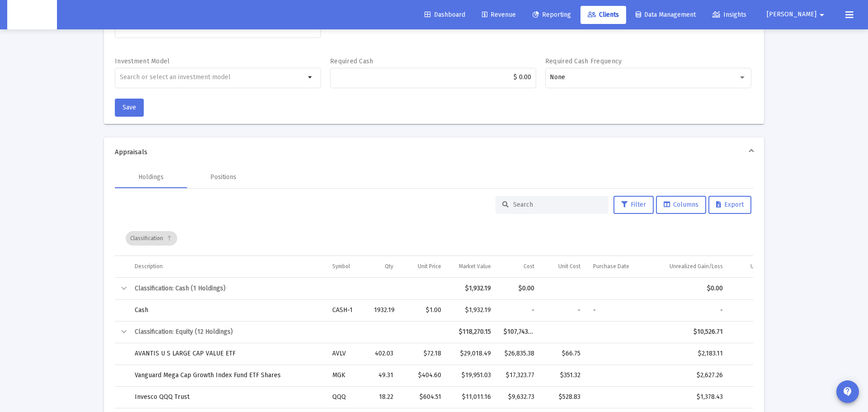 This screenshot has height=412, width=868. Describe the element at coordinates (666, 15) in the screenshot. I see `a: Data Management` at that location.